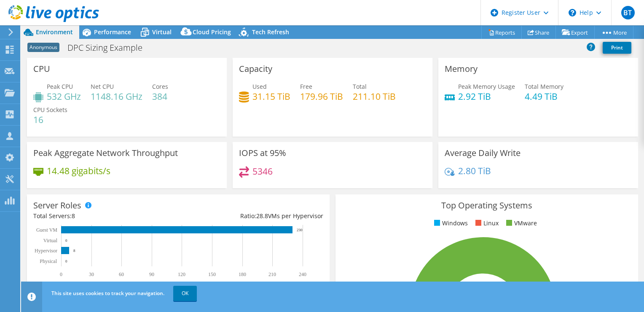  I want to click on text: 8, so click(74, 251).